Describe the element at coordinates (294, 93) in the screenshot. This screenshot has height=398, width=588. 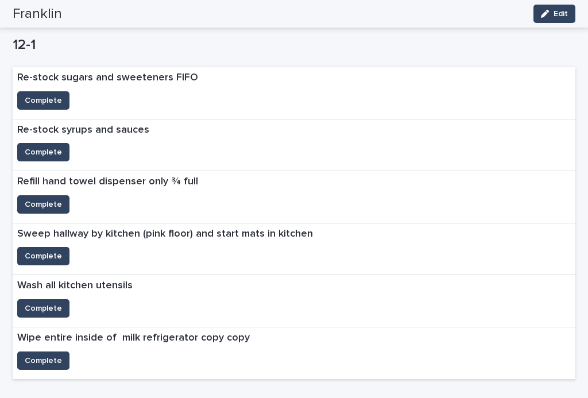
I see `a: Re-stock sugars and sweeteners FIFOComplete` at that location.